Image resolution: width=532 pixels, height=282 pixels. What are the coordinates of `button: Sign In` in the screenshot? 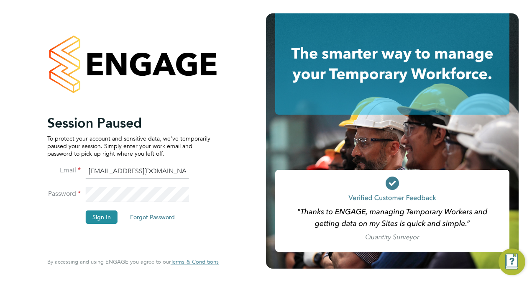 It's located at (102, 217).